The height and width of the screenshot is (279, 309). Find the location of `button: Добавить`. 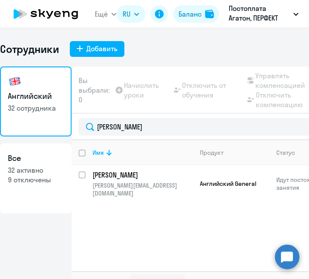

button: Добавить is located at coordinates (97, 49).